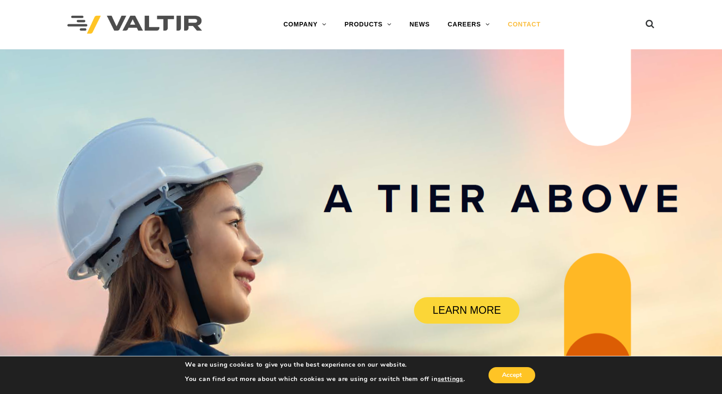 Image resolution: width=722 pixels, height=394 pixels. Describe the element at coordinates (135, 25) in the screenshot. I see `img: Valtir` at that location.